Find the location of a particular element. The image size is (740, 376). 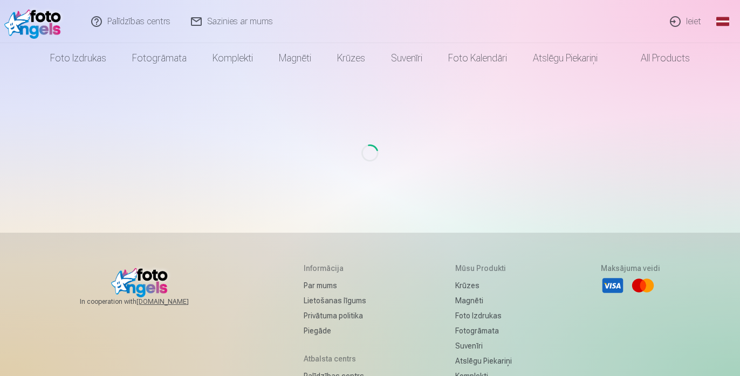

img: /fa1 is located at coordinates (35, 22).